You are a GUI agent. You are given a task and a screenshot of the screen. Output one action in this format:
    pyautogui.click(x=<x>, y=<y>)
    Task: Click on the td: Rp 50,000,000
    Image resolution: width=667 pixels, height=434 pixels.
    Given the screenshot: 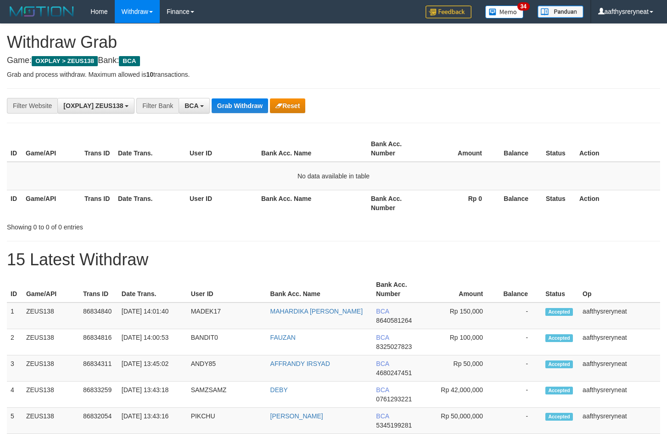 What is the action you would take?
    pyautogui.click(x=463, y=420)
    